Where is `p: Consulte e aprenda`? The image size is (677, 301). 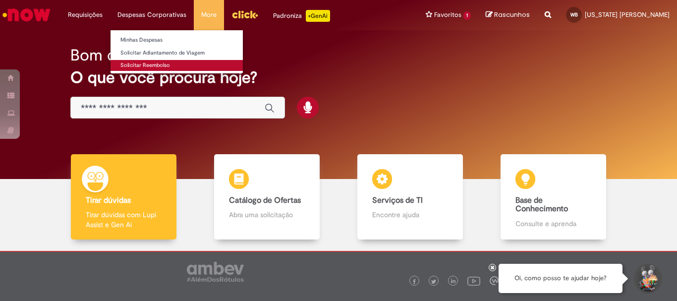 p: Consulte e aprenda is located at coordinates (553, 224).